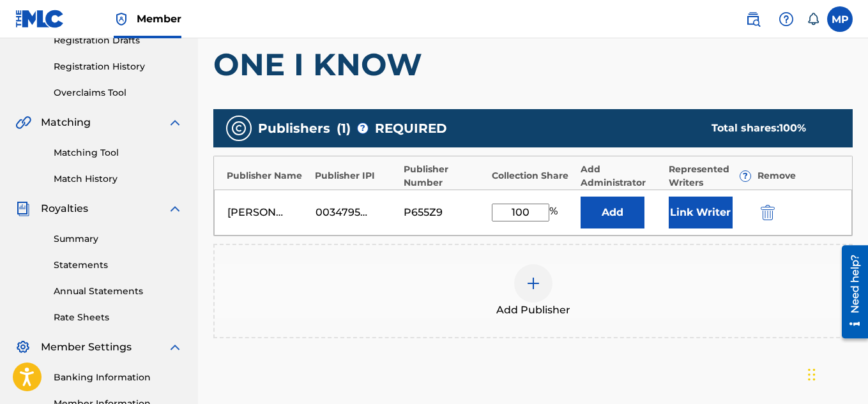  Describe the element at coordinates (23, 209) in the screenshot. I see `img: Royalties` at that location.